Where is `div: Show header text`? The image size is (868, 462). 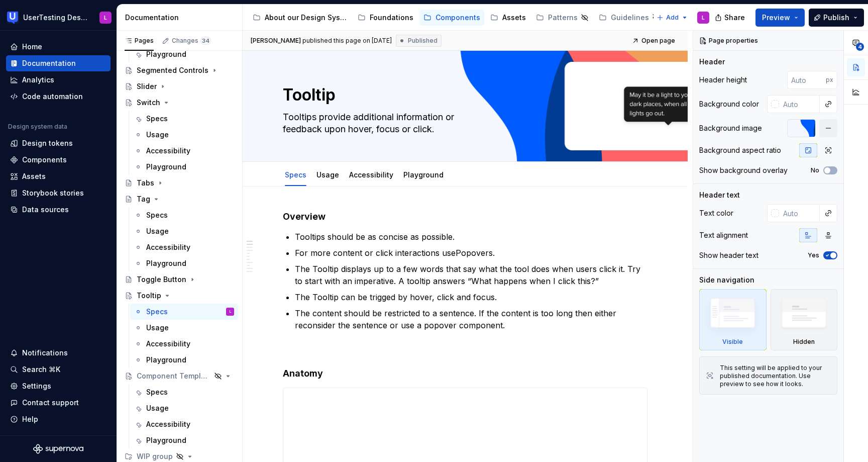
div: Show header text is located at coordinates (729, 256).